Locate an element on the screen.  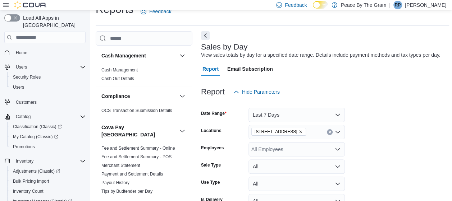
label: Sale Type is located at coordinates (211, 165).